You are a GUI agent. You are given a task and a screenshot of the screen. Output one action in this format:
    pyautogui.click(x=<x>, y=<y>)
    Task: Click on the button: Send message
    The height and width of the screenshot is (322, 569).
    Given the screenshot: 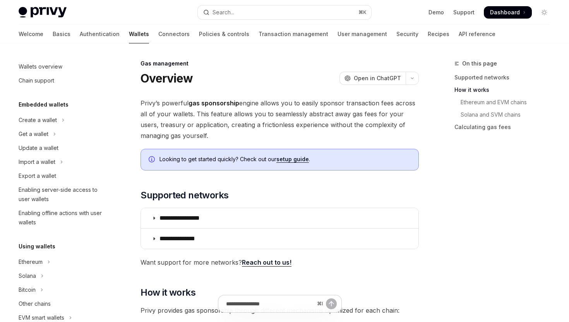 What is the action you would take?
    pyautogui.click(x=331, y=303)
    